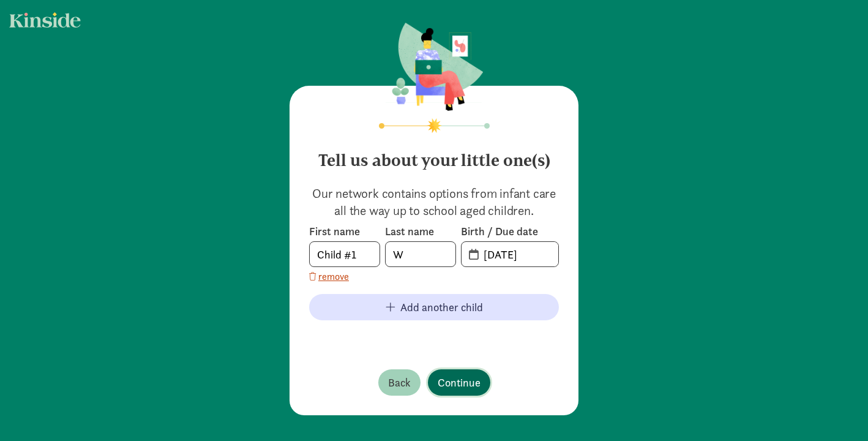  What do you see at coordinates (459, 382) in the screenshot?
I see `span: Continue` at bounding box center [459, 382].